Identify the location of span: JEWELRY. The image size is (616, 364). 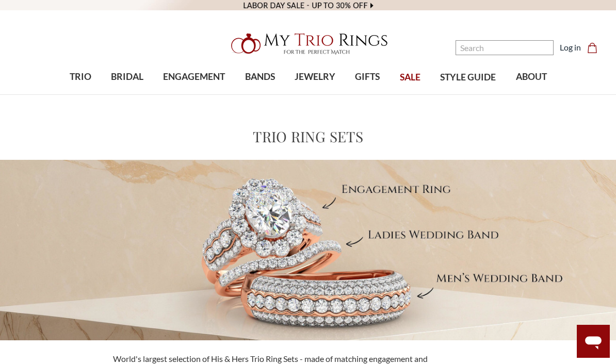
(315, 77).